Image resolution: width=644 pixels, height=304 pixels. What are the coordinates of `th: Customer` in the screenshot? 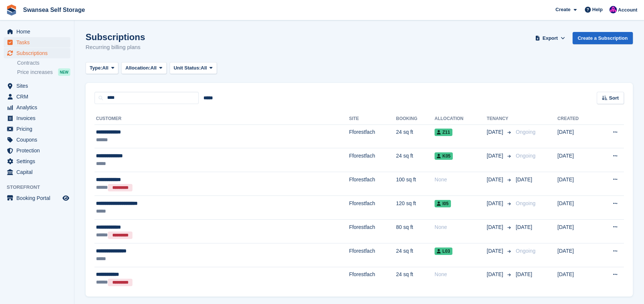 It's located at (222, 119).